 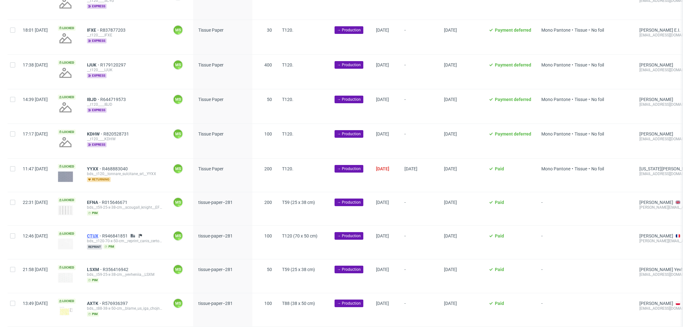 What do you see at coordinates (94, 99) in the screenshot?
I see `a: IBJD` at bounding box center [94, 99].